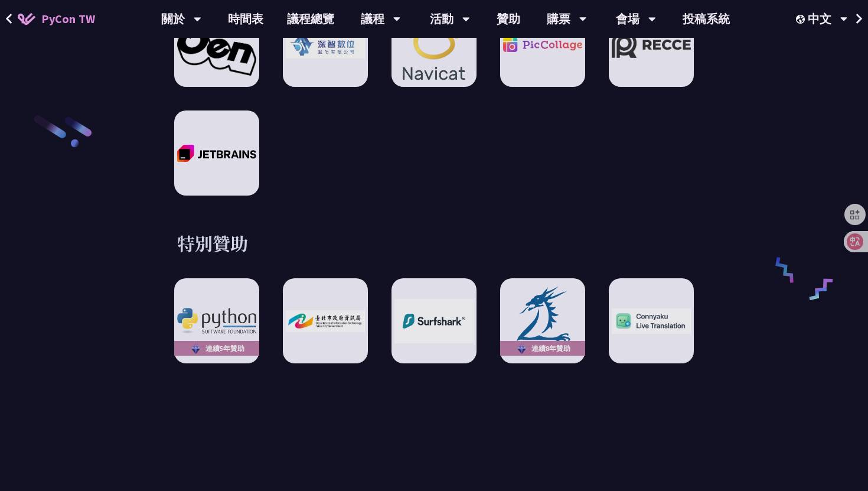 The width and height of the screenshot is (868, 491). Describe the element at coordinates (217, 349) in the screenshot. I see `div: 連續5年贊助` at that location.